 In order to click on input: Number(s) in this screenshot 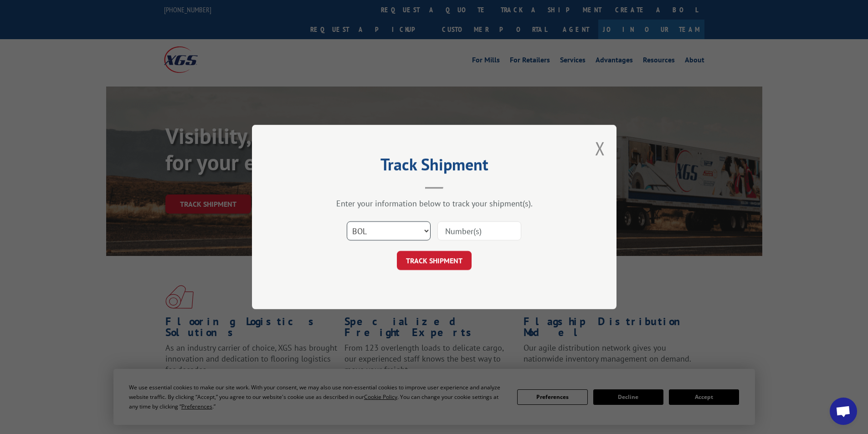, I will do `click(479, 231)`.